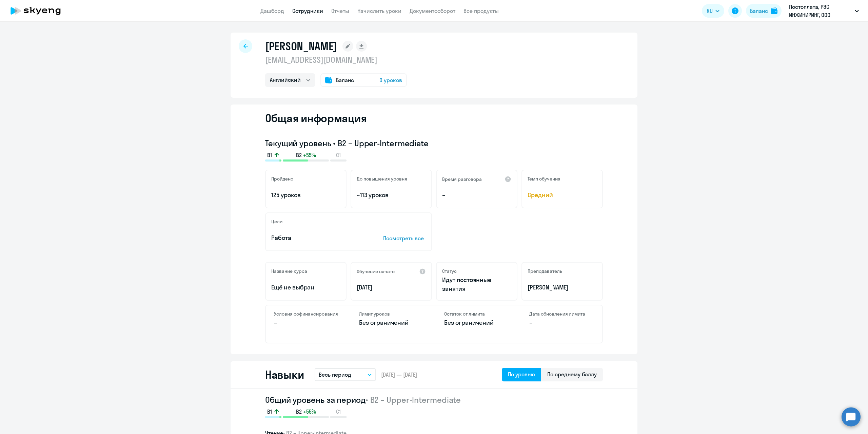  Describe the element at coordinates (545, 271) in the screenshot. I see `h5: Преподаватель` at that location.